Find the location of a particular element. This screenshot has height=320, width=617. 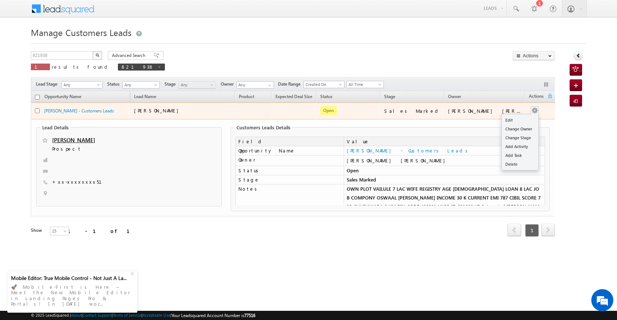

a: Terms of Service is located at coordinates (127, 315).